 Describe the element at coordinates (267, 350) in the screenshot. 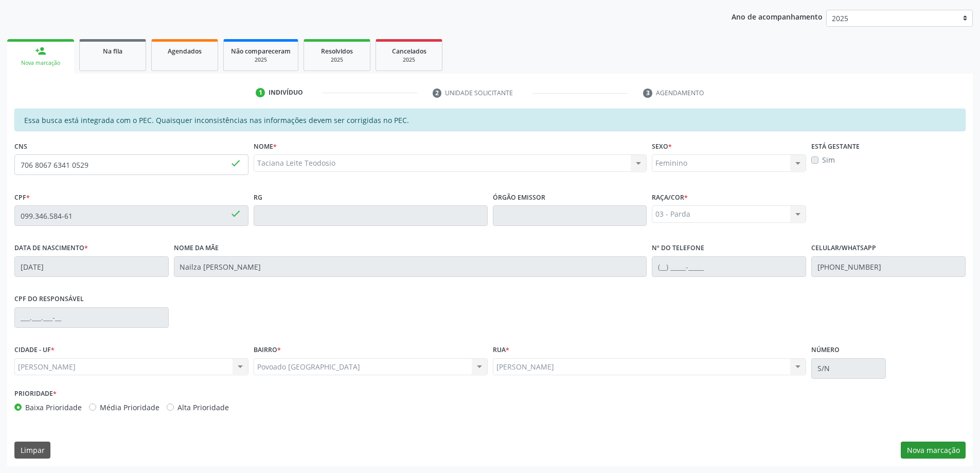

I see `label: BAIRRO` at that location.